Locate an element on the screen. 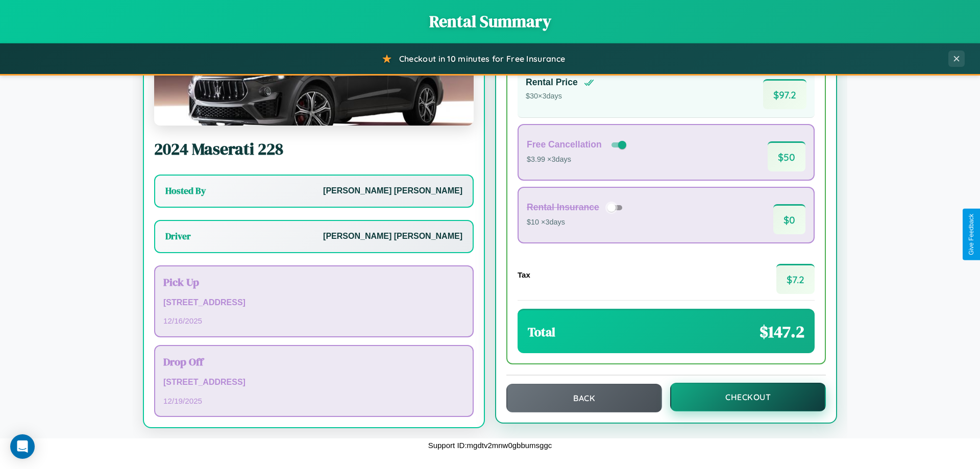 The image size is (980, 469). button: Checkout is located at coordinates (748, 397).